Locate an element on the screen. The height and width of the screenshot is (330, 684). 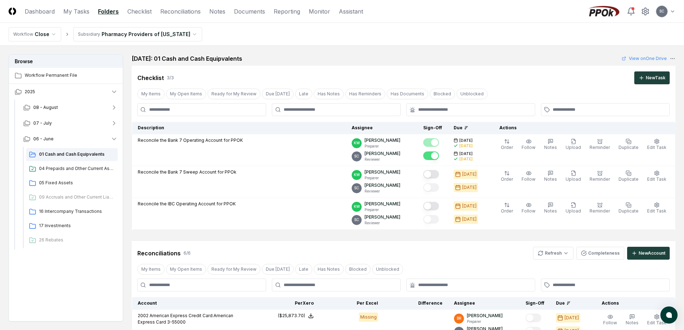
button: Upload is located at coordinates (573, 209).